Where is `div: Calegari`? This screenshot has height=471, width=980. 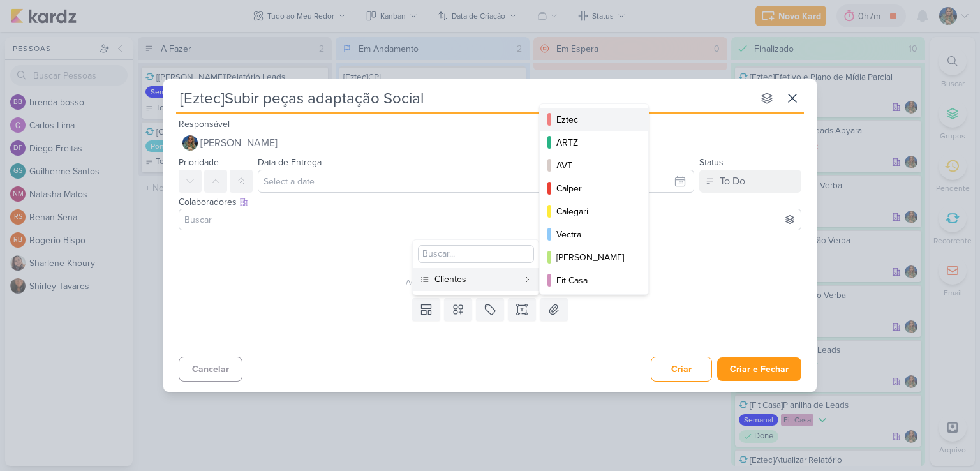 div: Calegari is located at coordinates (595, 211).